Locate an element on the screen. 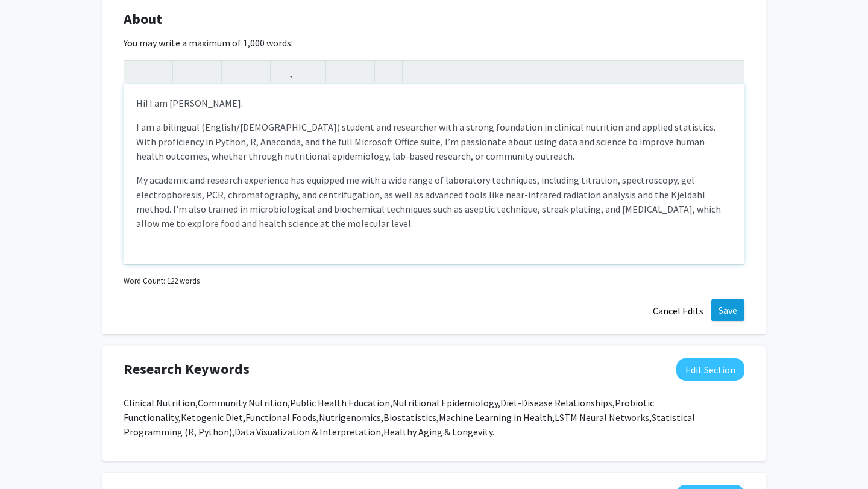 The height and width of the screenshot is (489, 868). span: Statistical Programming (R, Python), is located at coordinates (410, 425).